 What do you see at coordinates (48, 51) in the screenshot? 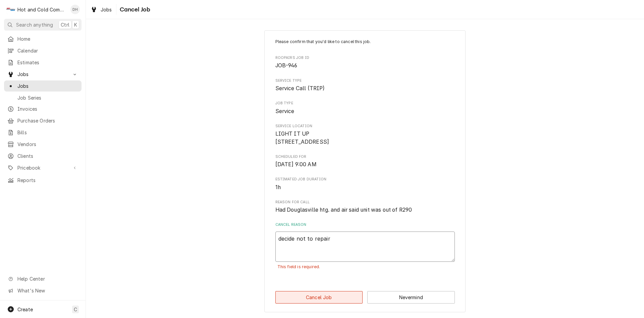
I see `span: Calendar` at bounding box center [48, 51].